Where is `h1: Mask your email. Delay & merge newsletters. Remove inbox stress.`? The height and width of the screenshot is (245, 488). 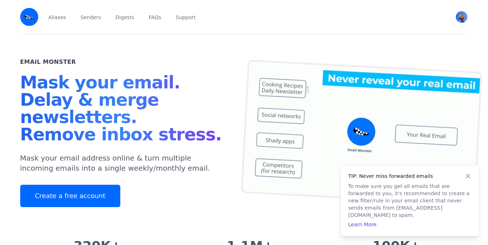
h1: Mask your email. Delay & merge newsletters. Remove inbox stress. is located at coordinates (123, 110).